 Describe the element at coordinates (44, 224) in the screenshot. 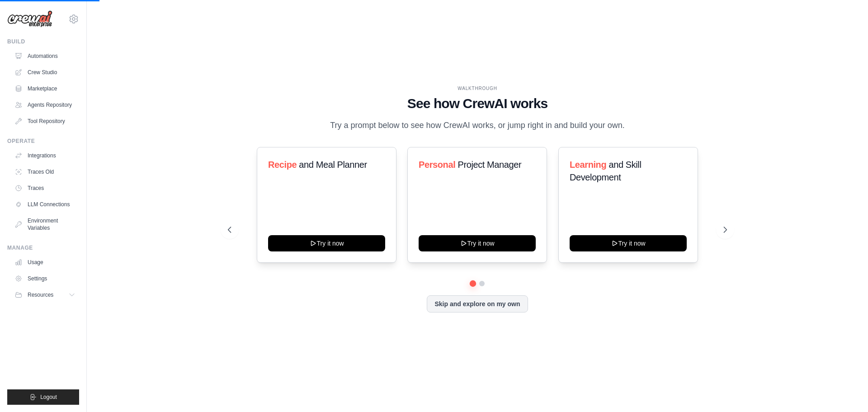

I see `a: Environment Variables` at that location.